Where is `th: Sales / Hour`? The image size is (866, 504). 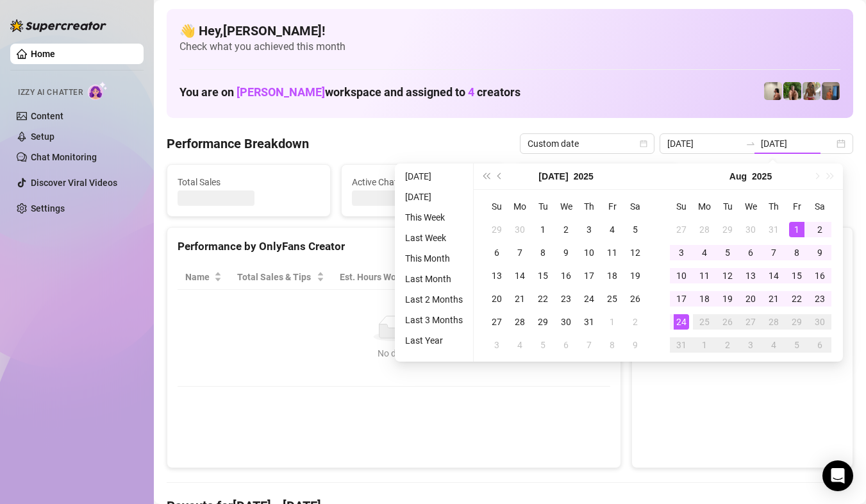 th: Sales / Hour is located at coordinates (475, 277).